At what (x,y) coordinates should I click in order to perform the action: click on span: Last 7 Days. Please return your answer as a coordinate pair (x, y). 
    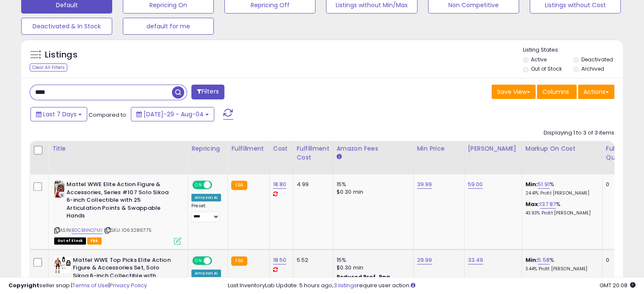
    Looking at the image, I should click on (60, 114).